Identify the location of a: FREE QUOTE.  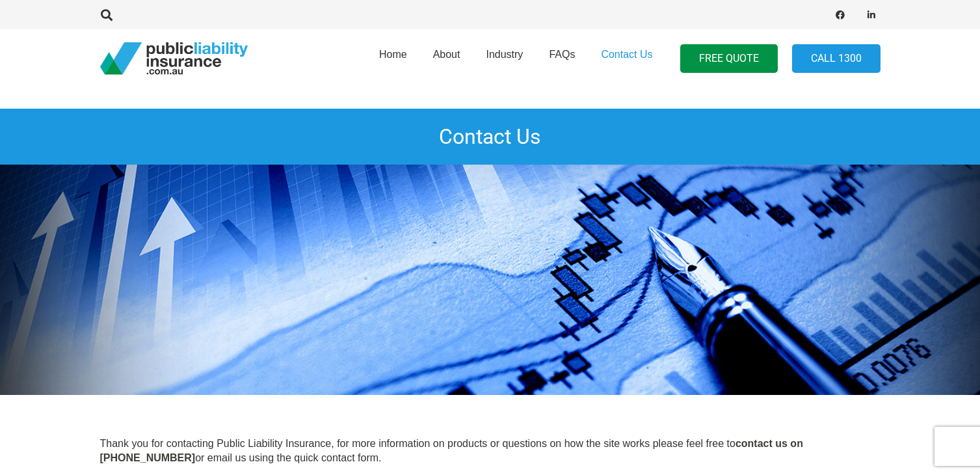
(729, 58).